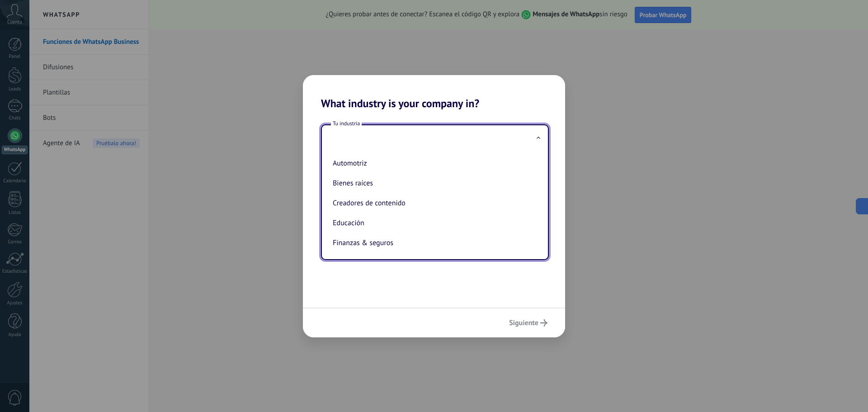 The image size is (868, 412). I want to click on span: Tu industria, so click(347, 124).